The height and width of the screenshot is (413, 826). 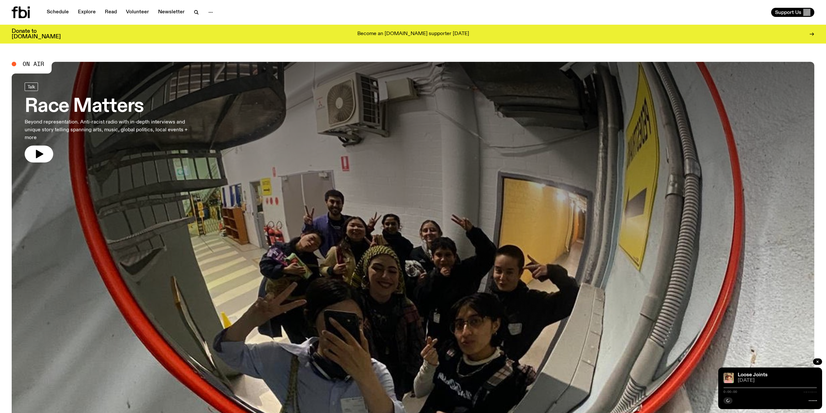 What do you see at coordinates (730, 391) in the screenshot?
I see `span: 0:00:00` at bounding box center [730, 391].